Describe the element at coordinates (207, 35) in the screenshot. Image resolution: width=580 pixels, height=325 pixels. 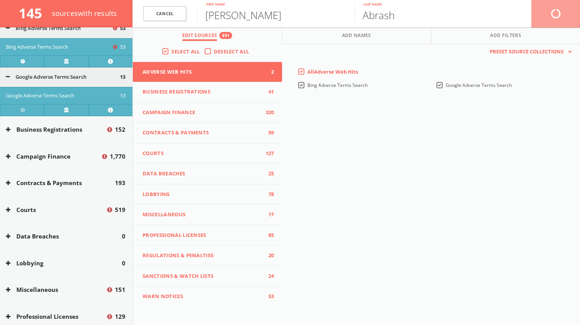
I see `button: Edit Sources851` at that location.